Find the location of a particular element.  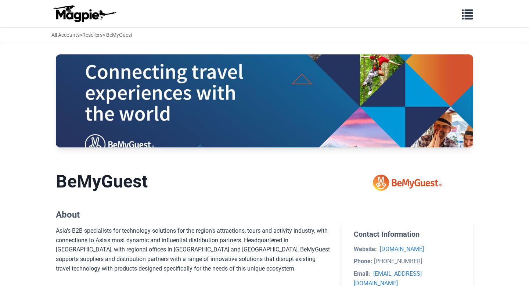

strong: Email: is located at coordinates (362, 273).